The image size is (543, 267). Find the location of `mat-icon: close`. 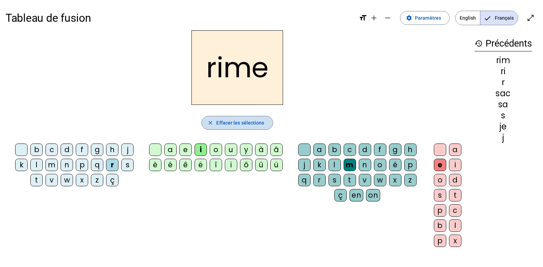

mat-icon: close is located at coordinates (210, 123).